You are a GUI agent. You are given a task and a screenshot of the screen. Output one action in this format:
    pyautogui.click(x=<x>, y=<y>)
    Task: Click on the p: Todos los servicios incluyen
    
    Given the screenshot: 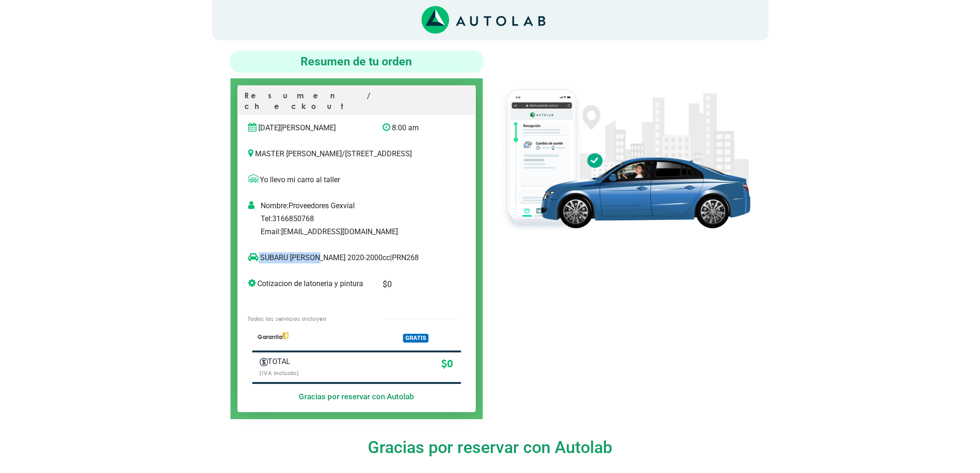 What is the action you would take?
    pyautogui.click(x=307, y=319)
    